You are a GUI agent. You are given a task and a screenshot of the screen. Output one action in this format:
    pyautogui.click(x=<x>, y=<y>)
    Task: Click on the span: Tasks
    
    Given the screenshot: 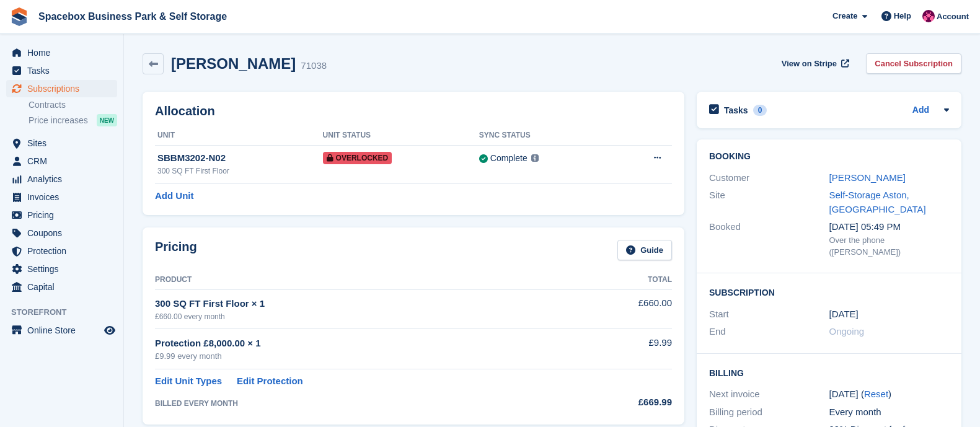 What is the action you would take?
    pyautogui.click(x=64, y=70)
    